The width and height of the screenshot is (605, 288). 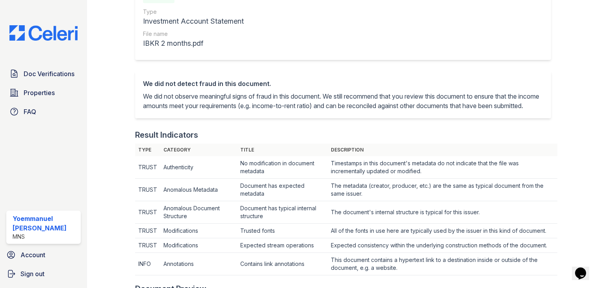 What do you see at coordinates (442, 230) in the screenshot?
I see `td: All of the fonts in use here are typically used by the issuer in this kind of document.` at bounding box center [442, 230].